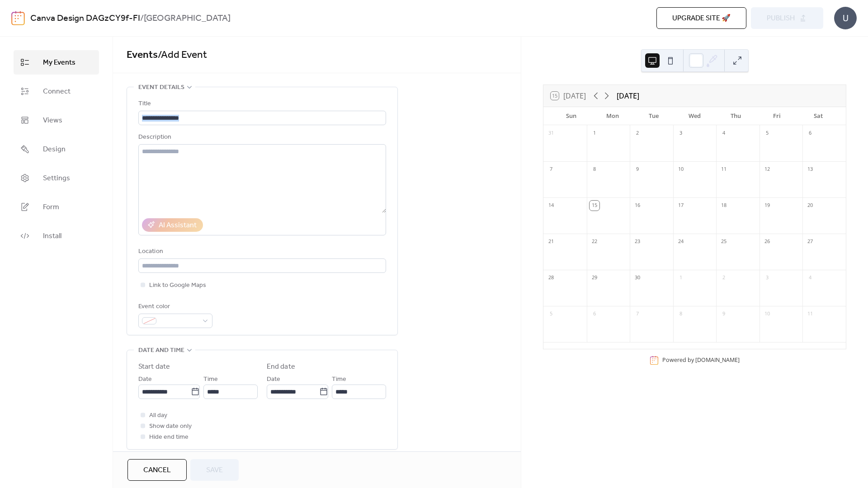 Image resolution: width=868 pixels, height=488 pixels. I want to click on a: Canva Design DAGzCY9f-FI, so click(85, 19).